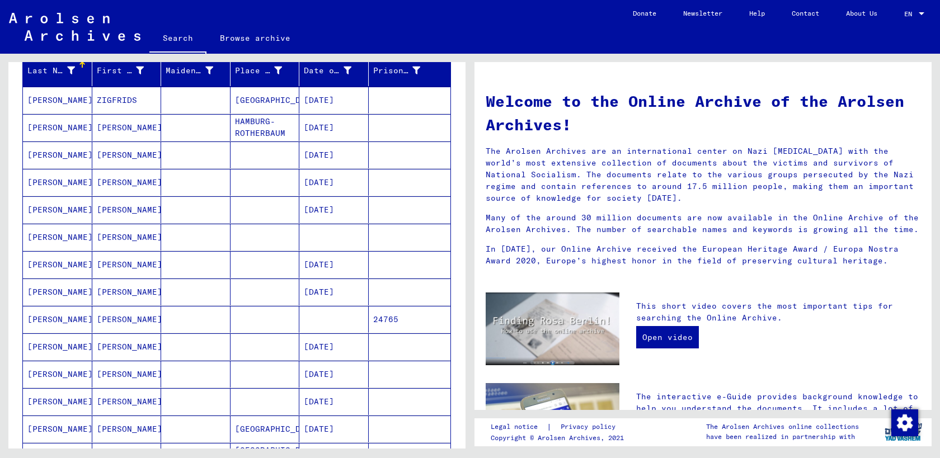 This screenshot has height=458, width=940. I want to click on img: Arolsen_neg.svg, so click(74, 27).